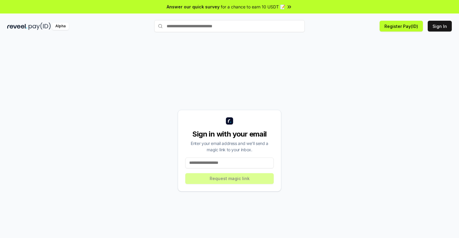 The width and height of the screenshot is (459, 238). What do you see at coordinates (60, 26) in the screenshot?
I see `div: Alpha` at bounding box center [60, 26].